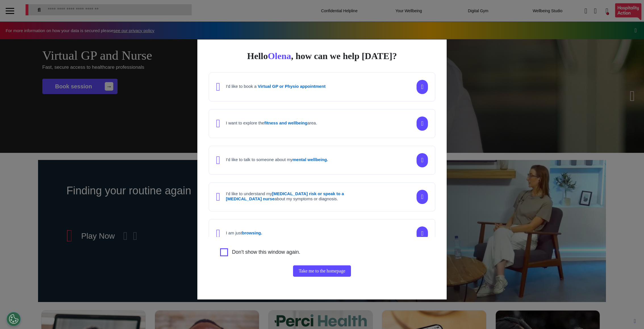 The height and width of the screenshot is (329, 644). I want to click on strong: mental wellbeing., so click(310, 159).